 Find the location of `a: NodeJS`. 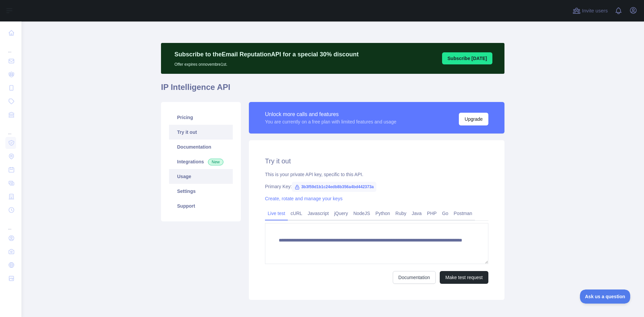

a: NodeJS is located at coordinates (362, 213).